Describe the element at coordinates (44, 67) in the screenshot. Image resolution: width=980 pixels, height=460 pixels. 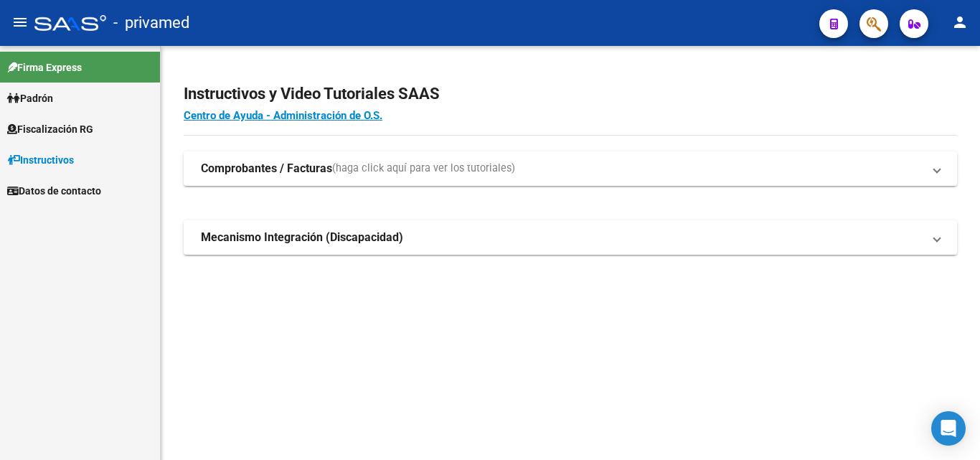
I see `span: Firma Express` at that location.